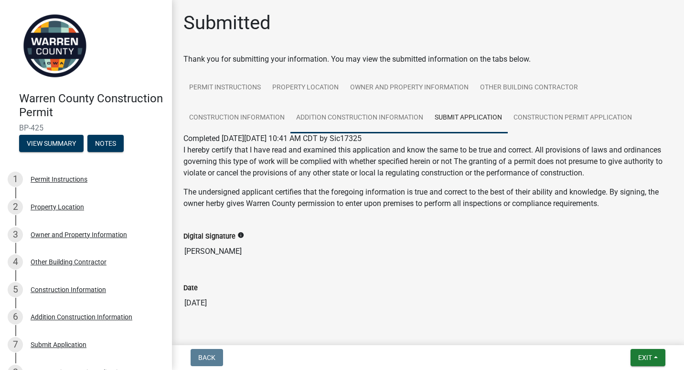 This screenshot has width=684, height=370. I want to click on div: Thank you for submitting your information. You may view the submitted information on the tabs below., so click(428, 59).